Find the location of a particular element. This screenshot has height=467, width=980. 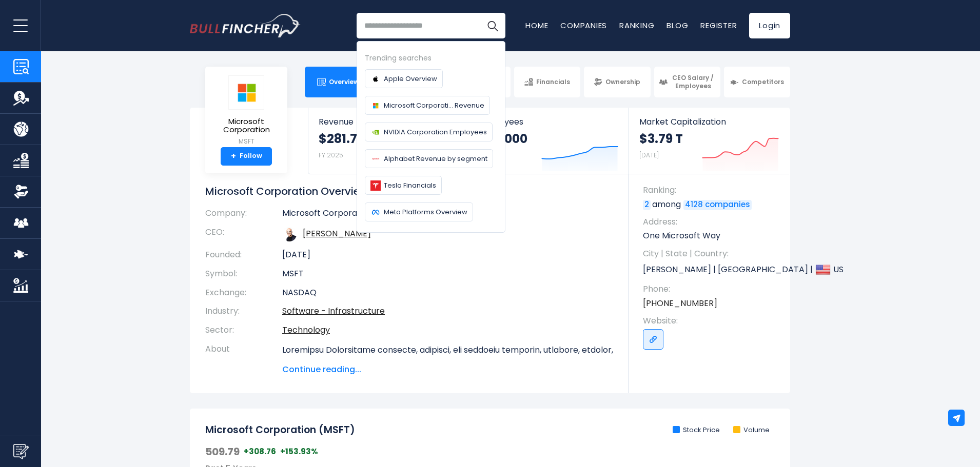

span: Financials is located at coordinates (553, 82).